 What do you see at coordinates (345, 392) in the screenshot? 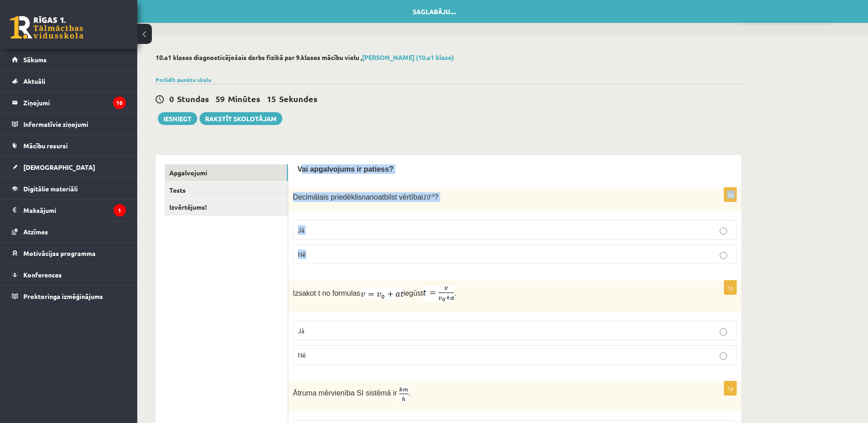
I see `span: Ātruma mērvienība SI sistēmā ir` at bounding box center [345, 392].